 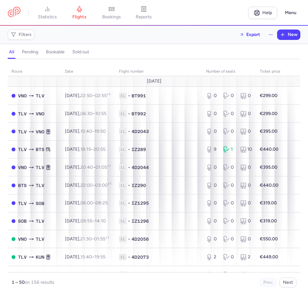 What do you see at coordinates (40, 282) in the screenshot?
I see `span: on 156 results` at bounding box center [40, 282].